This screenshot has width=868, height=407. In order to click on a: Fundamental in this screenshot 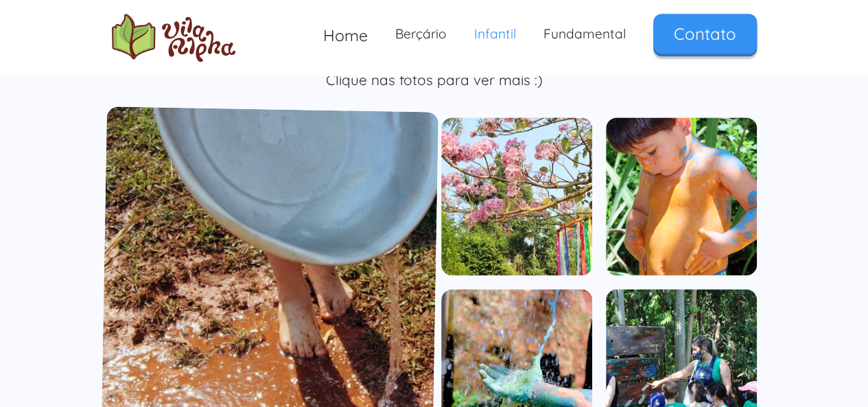, I will do `click(584, 34)`.